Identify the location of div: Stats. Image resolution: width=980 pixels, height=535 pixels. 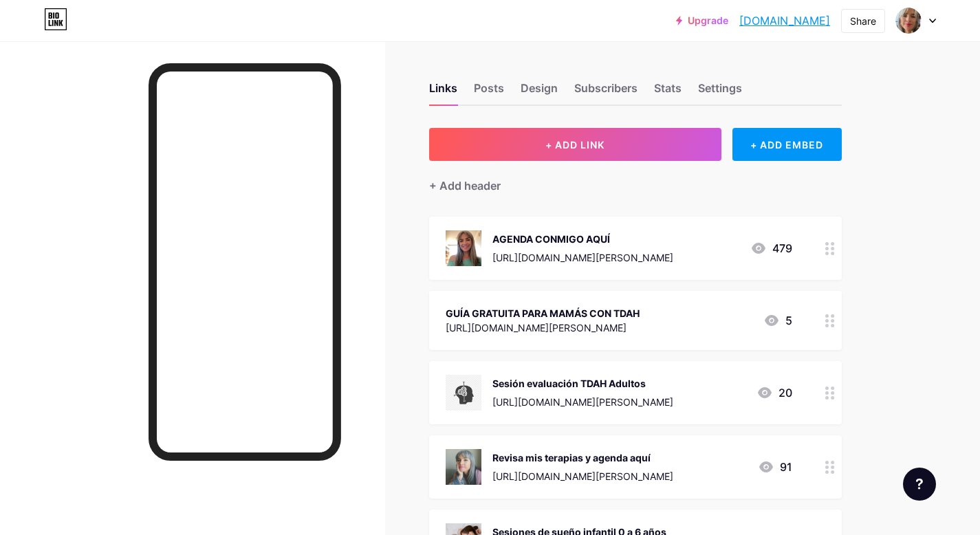
(668, 92).